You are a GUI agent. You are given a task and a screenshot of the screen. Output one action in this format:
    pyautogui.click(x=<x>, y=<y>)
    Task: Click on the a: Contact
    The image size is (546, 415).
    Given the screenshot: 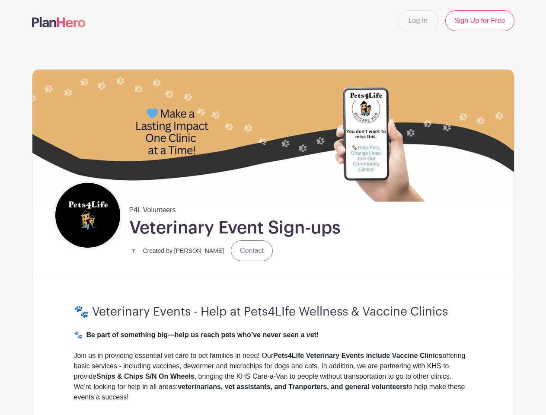 What is the action you would take?
    pyautogui.click(x=251, y=251)
    